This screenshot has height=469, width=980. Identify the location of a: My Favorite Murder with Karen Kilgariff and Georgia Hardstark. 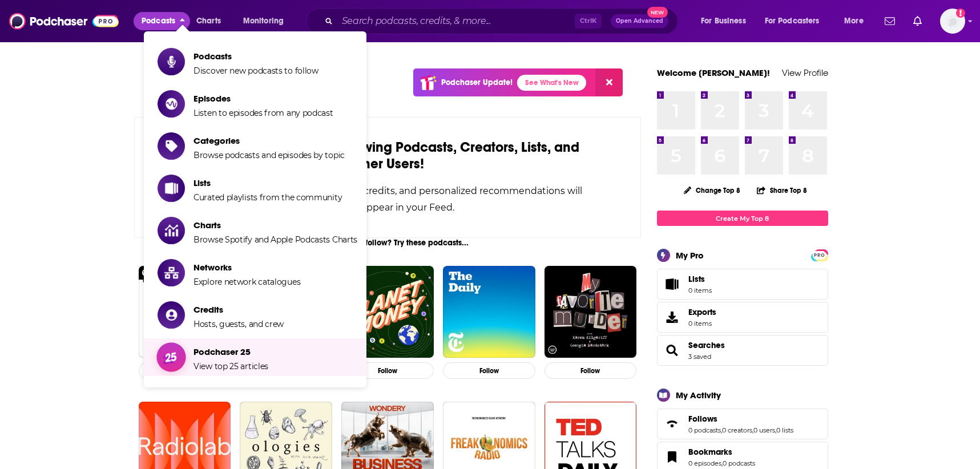
(591, 312).